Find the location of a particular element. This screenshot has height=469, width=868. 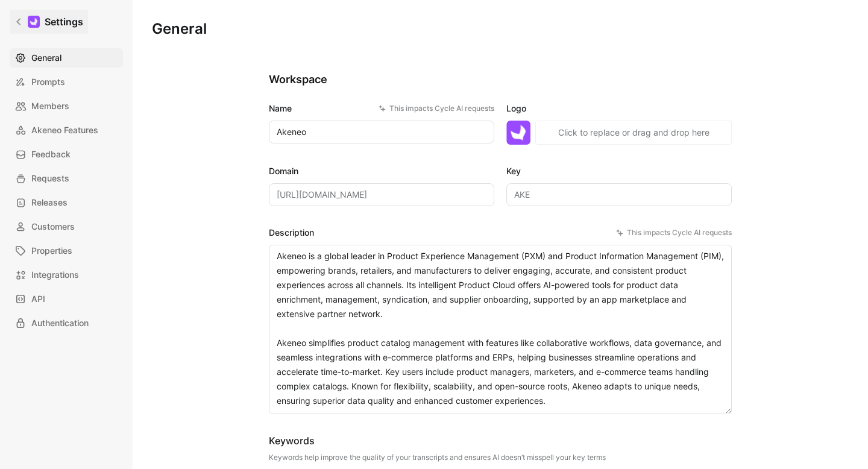

span: Customers is located at coordinates (53, 227).